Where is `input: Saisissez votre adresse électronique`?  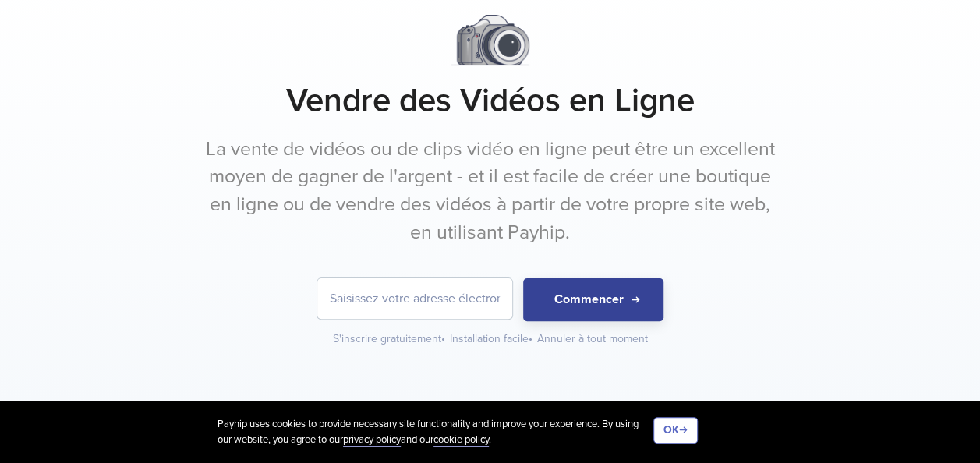 input: Saisissez votre adresse électronique is located at coordinates (415, 298).